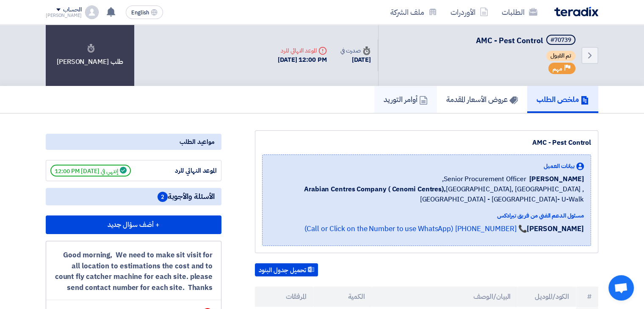 The width and height of the screenshot is (644, 309). I want to click on span: 2, so click(163, 197).